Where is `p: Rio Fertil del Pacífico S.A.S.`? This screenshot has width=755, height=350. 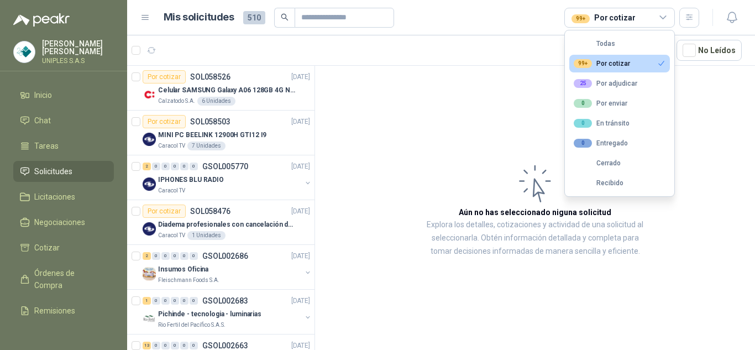 p: Rio Fertil del Pacífico S.A.S. is located at coordinates (192, 325).